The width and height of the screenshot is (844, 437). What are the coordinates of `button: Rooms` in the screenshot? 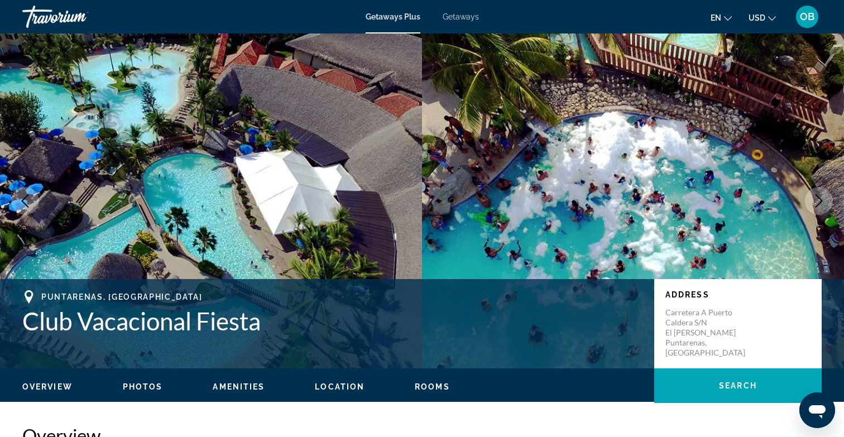 It's located at (432, 387).